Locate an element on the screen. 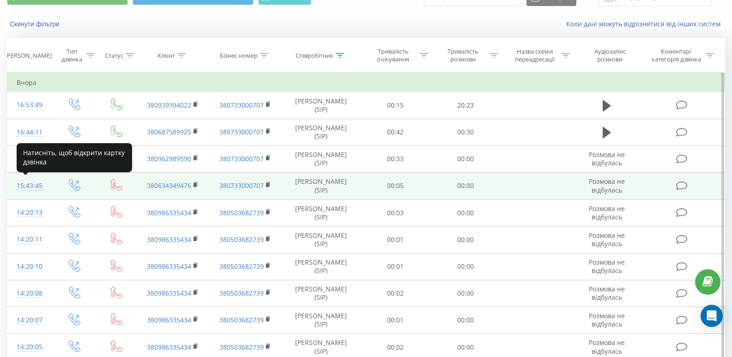 Image resolution: width=732 pixels, height=357 pixels. a: 380962989590 is located at coordinates (169, 158).